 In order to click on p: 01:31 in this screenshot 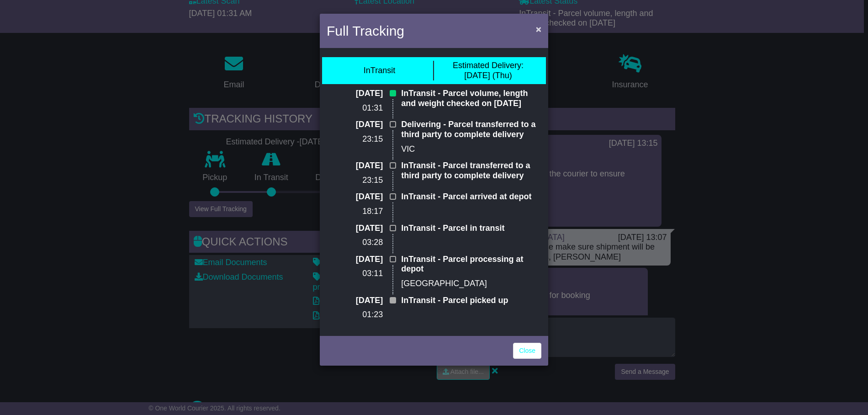, I will do `click(355, 108)`.